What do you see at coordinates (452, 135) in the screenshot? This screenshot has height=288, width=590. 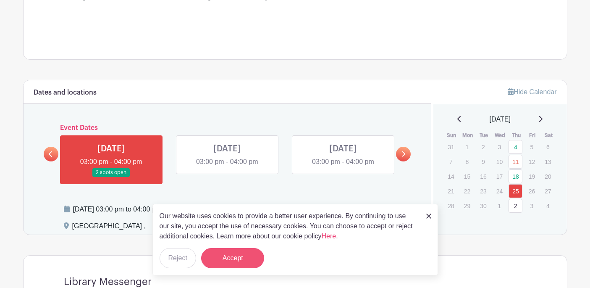 I see `th: Sun` at bounding box center [452, 135].